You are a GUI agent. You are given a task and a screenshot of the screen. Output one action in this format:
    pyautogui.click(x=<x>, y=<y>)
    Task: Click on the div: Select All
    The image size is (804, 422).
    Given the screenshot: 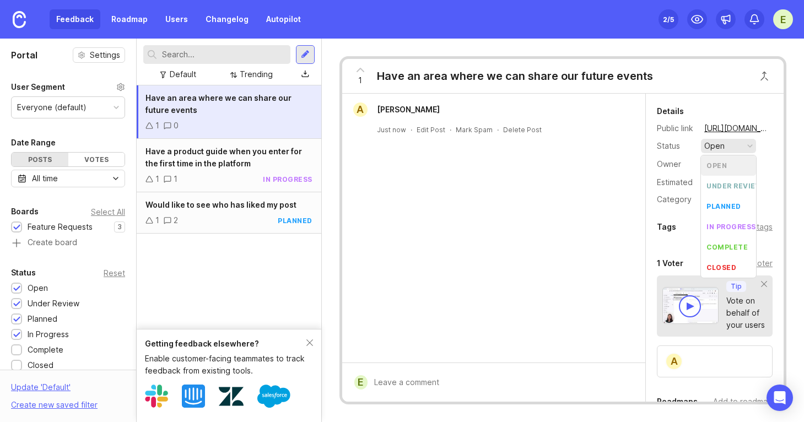 What is the action you would take?
    pyautogui.click(x=108, y=212)
    